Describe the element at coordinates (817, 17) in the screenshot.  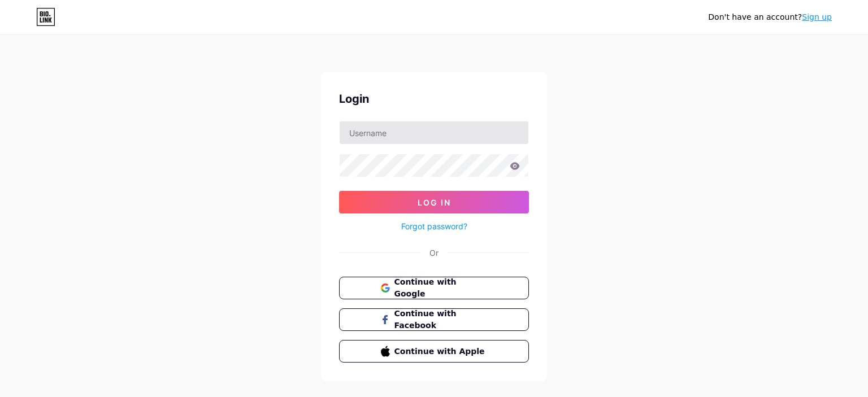
I see `a: Sign up` at that location.